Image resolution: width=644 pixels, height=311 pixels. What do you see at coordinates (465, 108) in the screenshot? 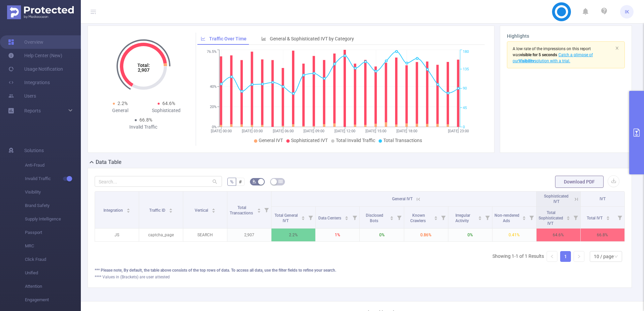
I see `tspan: 45` at bounding box center [465, 108].